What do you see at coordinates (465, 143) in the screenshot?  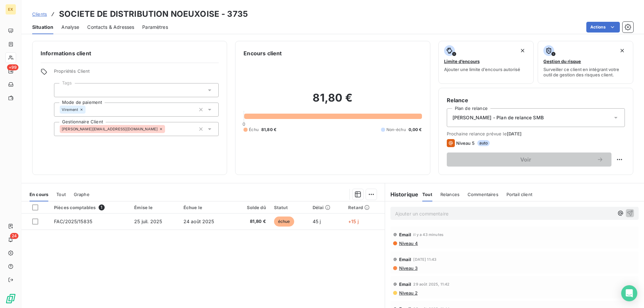 I see `span: Niveau 5` at bounding box center [465, 143].